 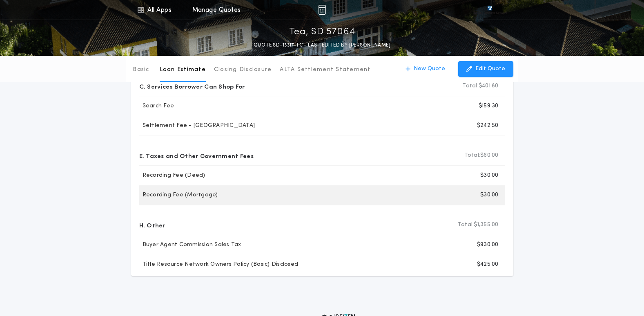 I want to click on p: New Quote, so click(x=429, y=69).